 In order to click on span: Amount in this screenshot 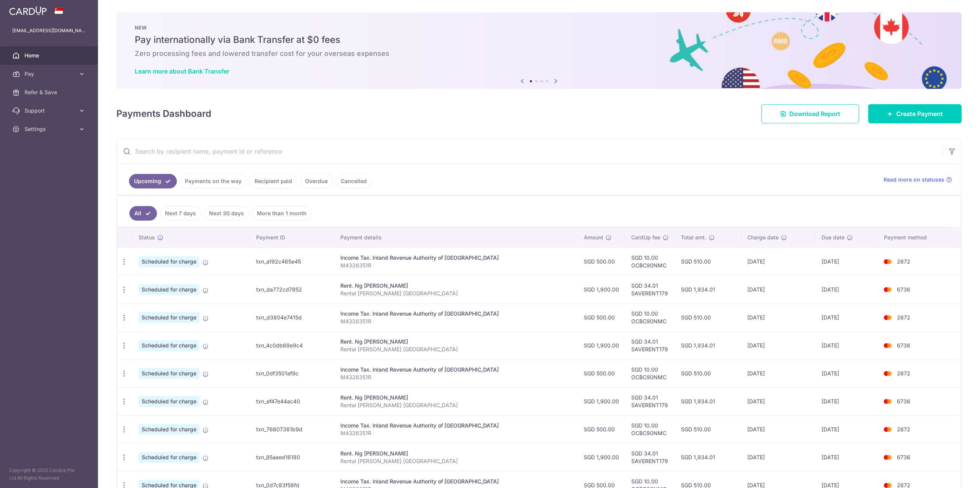, I will do `click(594, 237)`.